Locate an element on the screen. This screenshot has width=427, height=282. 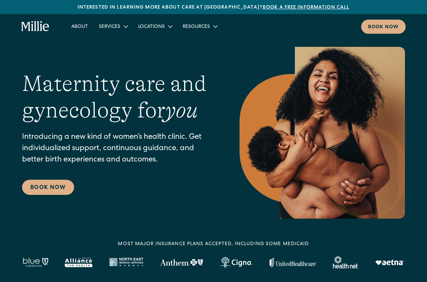
a: home is located at coordinates (35, 27).